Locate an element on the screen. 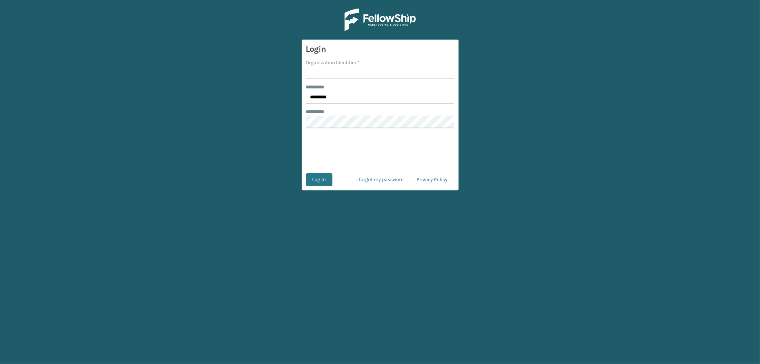  img: Logo is located at coordinates (380, 20).